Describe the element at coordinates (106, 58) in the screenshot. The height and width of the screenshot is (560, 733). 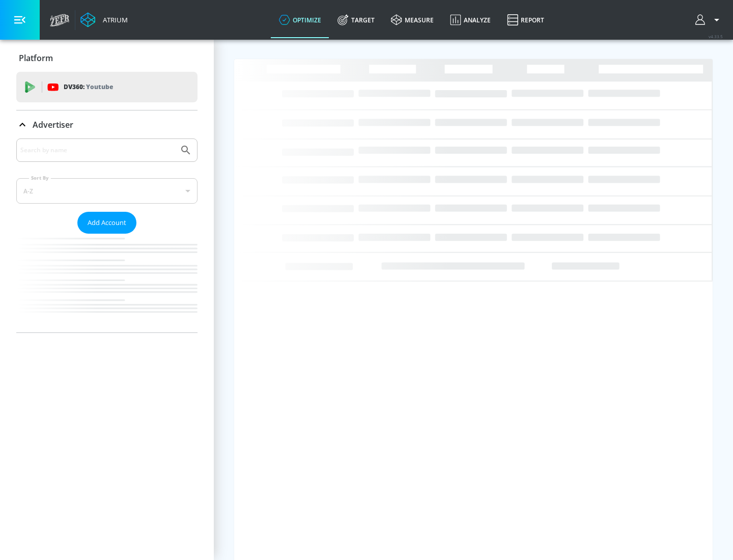
I see `div: Platform` at that location.